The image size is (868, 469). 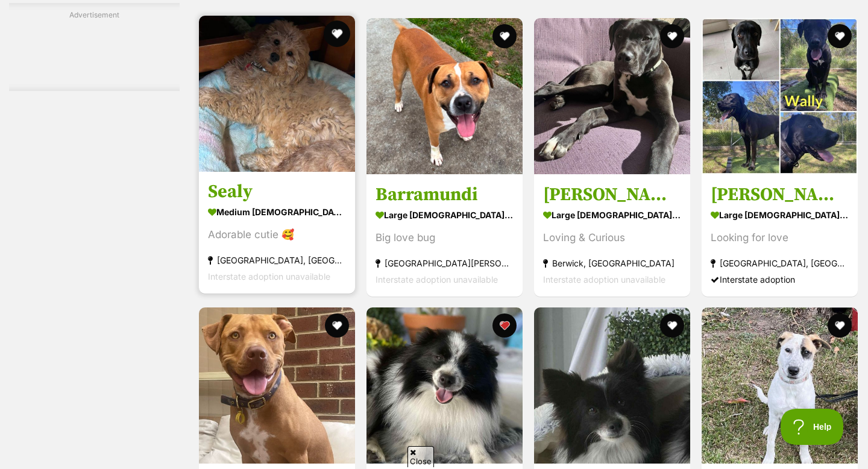 I want to click on img: Sealy - Cavalier King Charles Spaniel x Poodle (Toy) Dog, so click(x=276, y=94).